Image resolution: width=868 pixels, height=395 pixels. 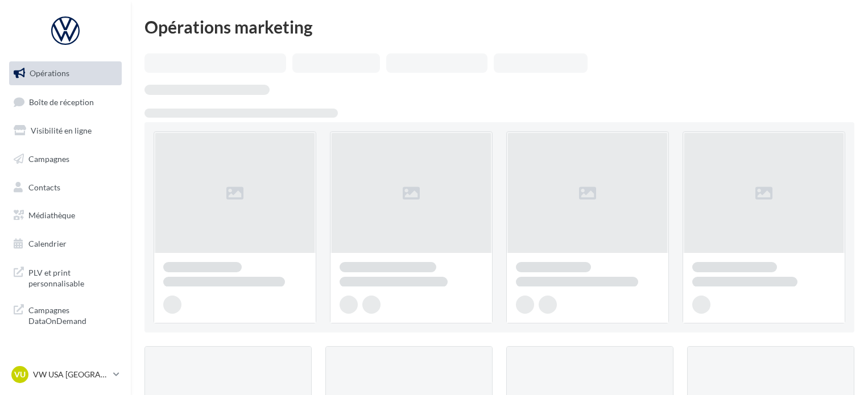 What do you see at coordinates (66, 314) in the screenshot?
I see `a: Campagnes DataOnDemand` at bounding box center [66, 314].